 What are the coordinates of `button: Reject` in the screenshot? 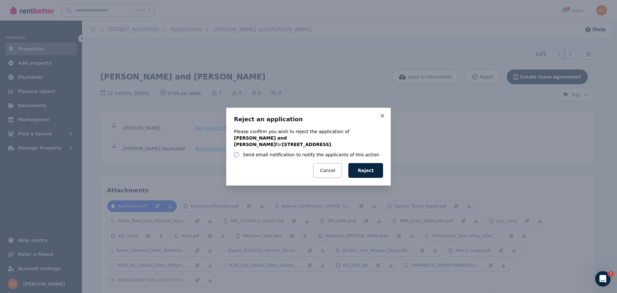 It's located at (366, 170).